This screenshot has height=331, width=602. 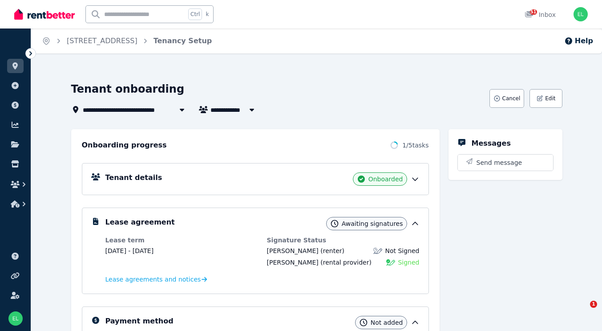 What do you see at coordinates (540, 15) in the screenshot?
I see `div: Inbox` at bounding box center [540, 15].